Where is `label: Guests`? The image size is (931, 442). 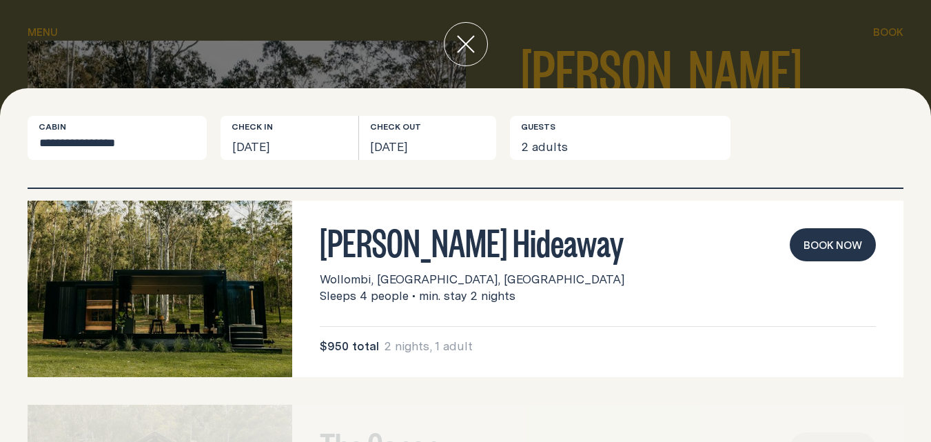
label: Guests is located at coordinates (538, 127).